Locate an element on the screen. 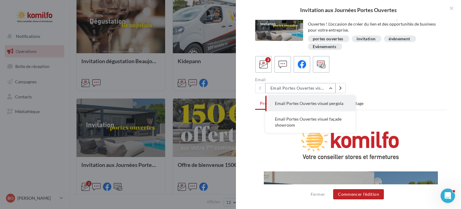 Image resolution: width=461 pixels, height=209 pixels. button: Commencer l'édition is located at coordinates (358, 194).